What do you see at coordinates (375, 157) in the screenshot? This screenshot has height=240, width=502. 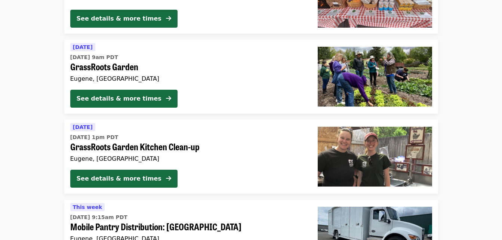 I see `img: GrassRoots Garden Kitchen Clean-up organized by FOOD For Lane County` at bounding box center [375, 157].